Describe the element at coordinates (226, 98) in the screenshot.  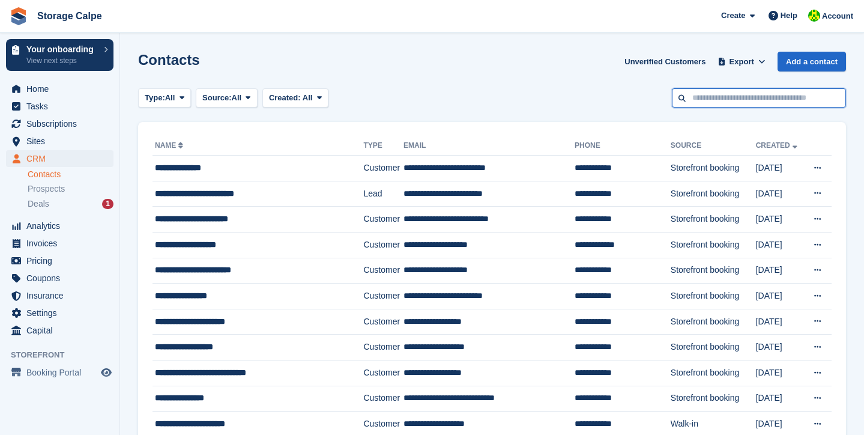
I see `button: Source: All` at that location.